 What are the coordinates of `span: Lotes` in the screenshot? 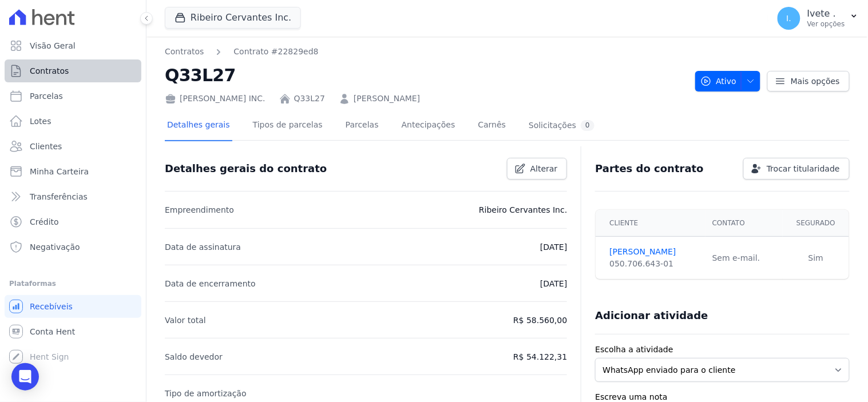 It's located at (41, 121).